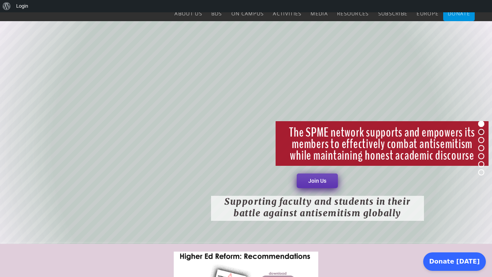 The width and height of the screenshot is (492, 277). What do you see at coordinates (188, 13) in the screenshot?
I see `span: About Us` at bounding box center [188, 13].